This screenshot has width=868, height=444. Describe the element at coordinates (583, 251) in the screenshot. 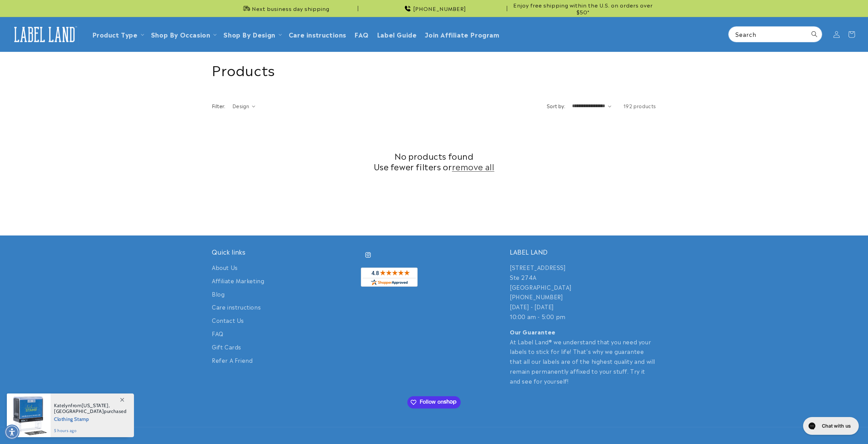

I see `h2: LABEL LAND` at that location.